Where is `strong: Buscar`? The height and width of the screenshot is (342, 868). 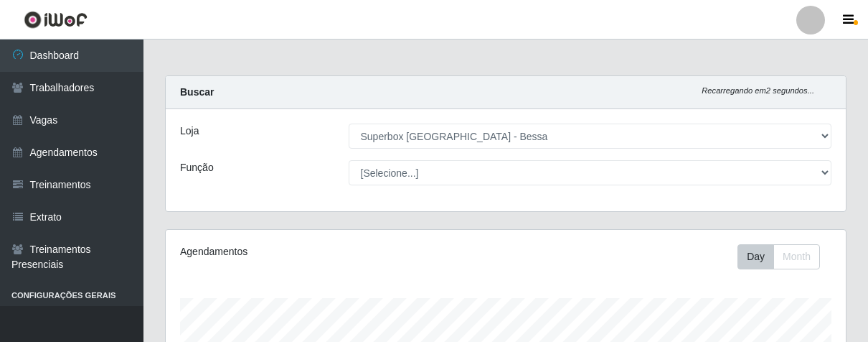
strong: Buscar is located at coordinates (197, 92).